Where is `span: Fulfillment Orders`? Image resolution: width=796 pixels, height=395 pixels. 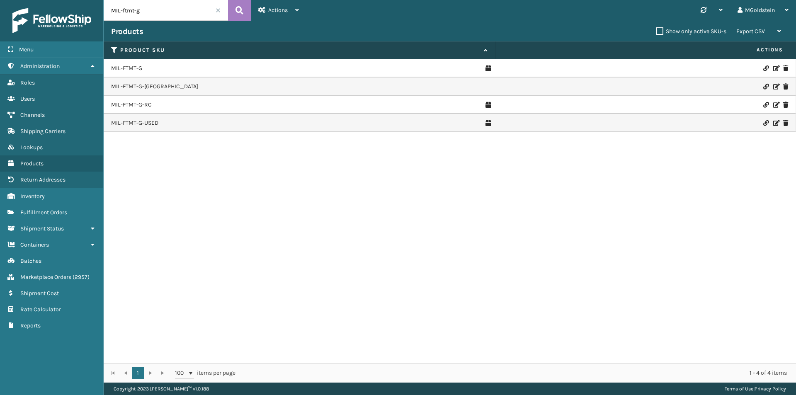
span: Fulfillment Orders is located at coordinates (44, 212).